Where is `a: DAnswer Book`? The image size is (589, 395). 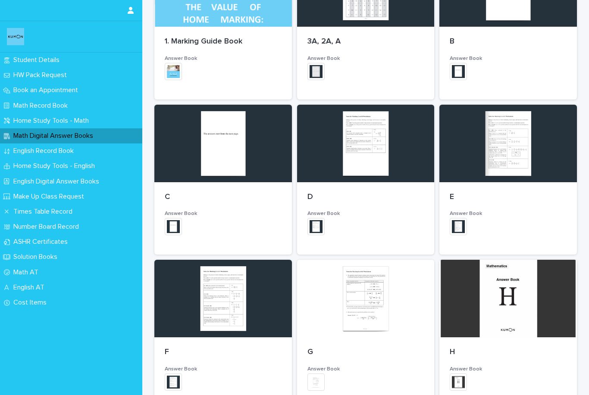
a: DAnswer Book is located at coordinates (366, 180).